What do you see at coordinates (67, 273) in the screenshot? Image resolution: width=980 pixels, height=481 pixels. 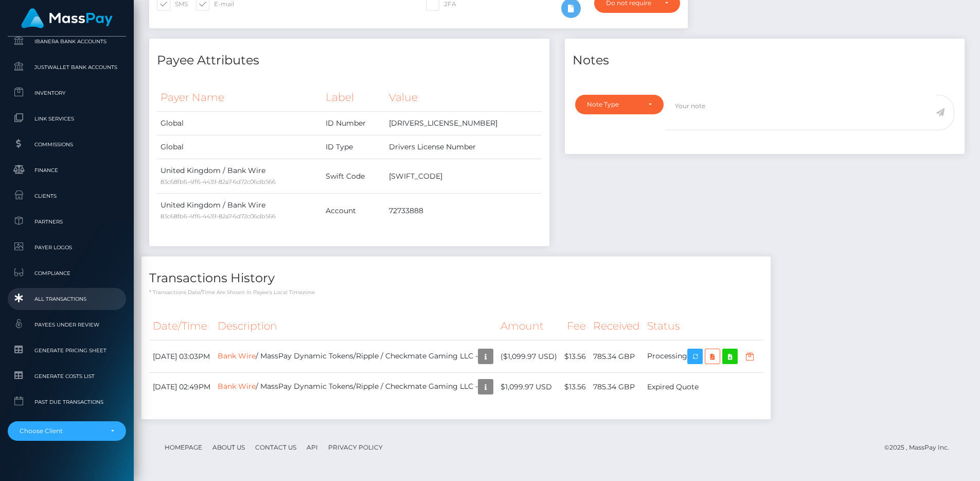 I see `a: Compliance` at bounding box center [67, 273].